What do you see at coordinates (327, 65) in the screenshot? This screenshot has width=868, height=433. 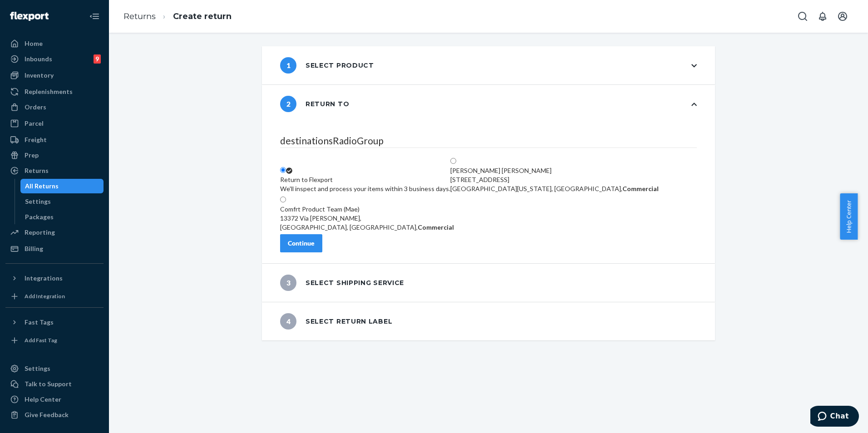 I see `div: Select product` at bounding box center [327, 65].